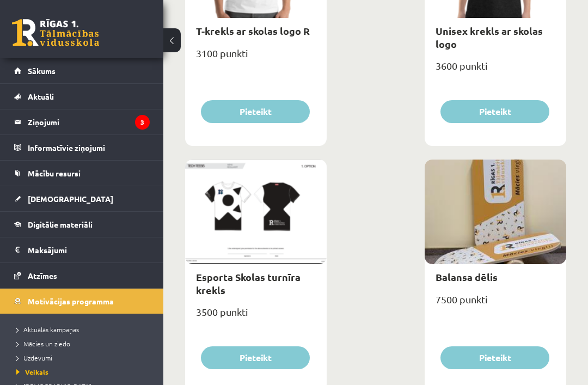 The image size is (588, 385). I want to click on span: Aktuālās kampaņas, so click(48, 329).